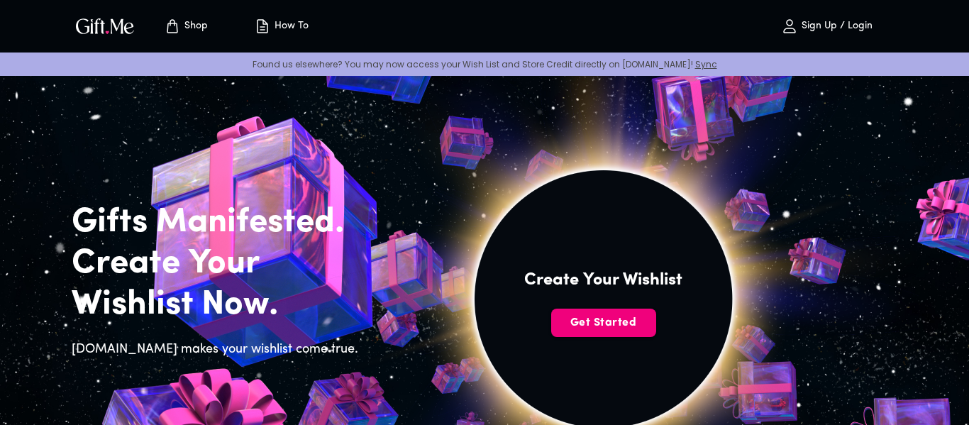  Describe the element at coordinates (194, 26) in the screenshot. I see `p: Shop` at that location.